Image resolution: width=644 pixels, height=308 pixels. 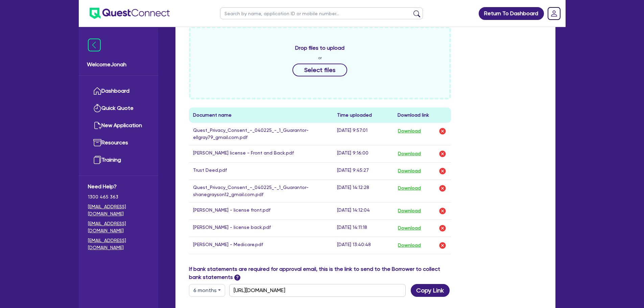 What do you see at coordinates (118, 187) in the screenshot?
I see `span: Need Help?` at bounding box center [118, 187].